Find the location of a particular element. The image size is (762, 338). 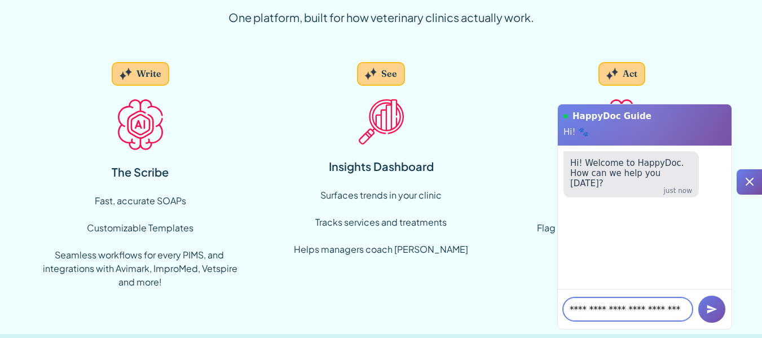

div: Act is located at coordinates (630, 74).